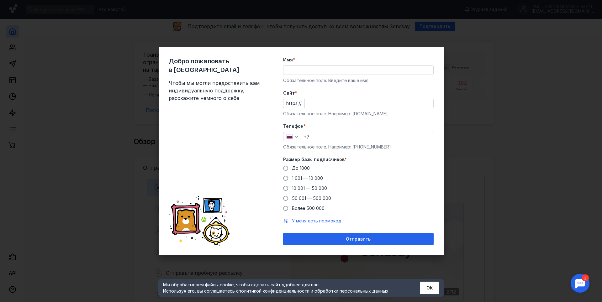  What do you see at coordinates (314, 291) in the screenshot?
I see `a: политикой конфиденциальности и обработки персональных данных` at bounding box center [314, 291].